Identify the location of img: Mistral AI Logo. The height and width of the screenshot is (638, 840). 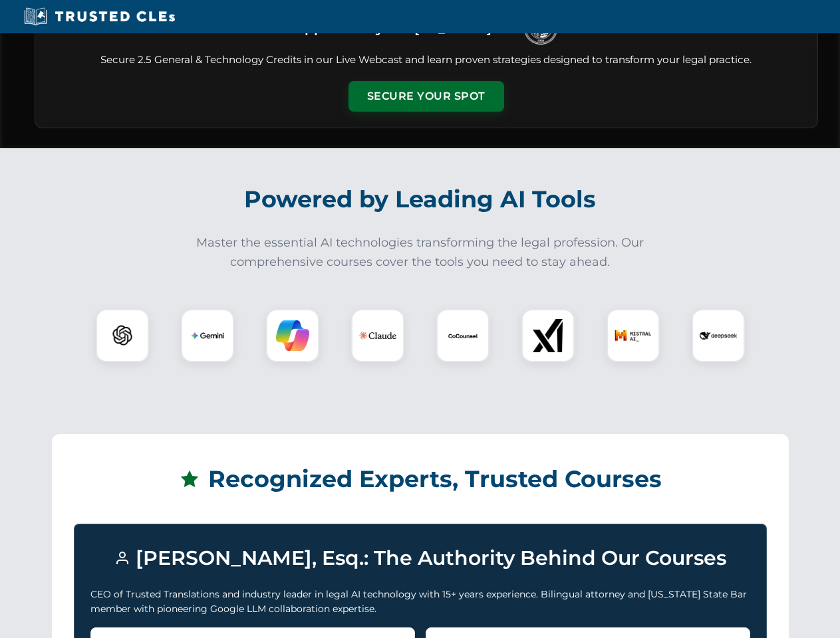
(633, 335).